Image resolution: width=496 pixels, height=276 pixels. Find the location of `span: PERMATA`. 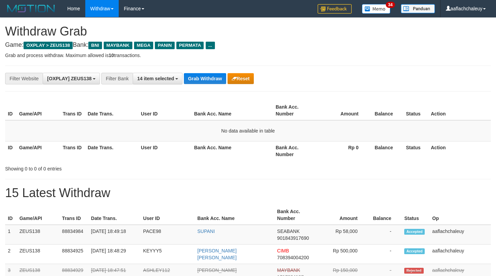

span: PERMATA is located at coordinates (190, 45).